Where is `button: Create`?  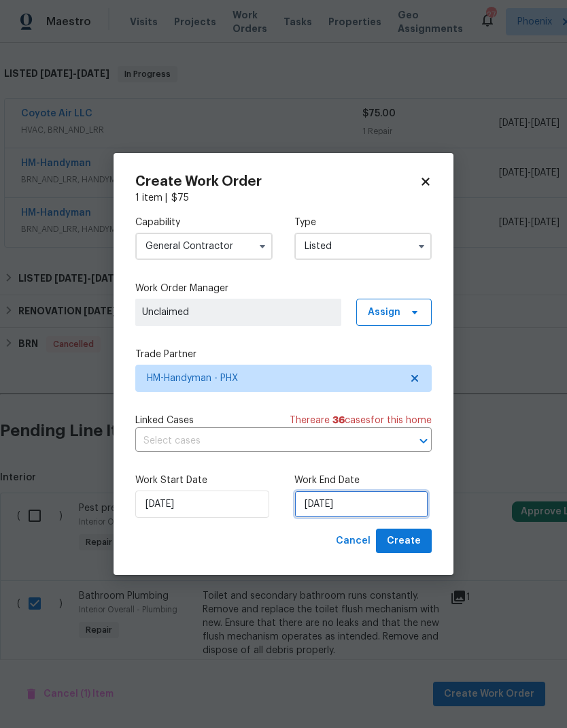 button: Create is located at coordinates (404, 541).